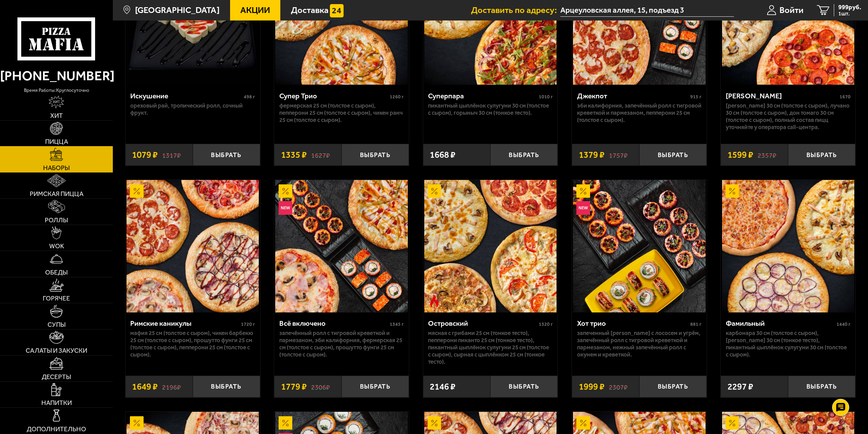 This screenshot has height=434, width=868. I want to click on input: Ваш адрес доставки, so click(648, 10).